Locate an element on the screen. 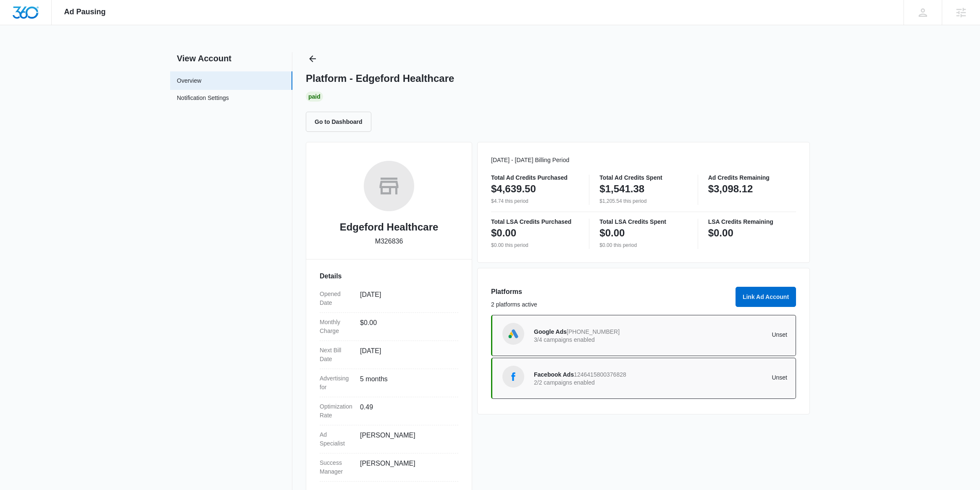 Image resolution: width=980 pixels, height=490 pixels. p: $1,205.54 this period is located at coordinates (643, 201).